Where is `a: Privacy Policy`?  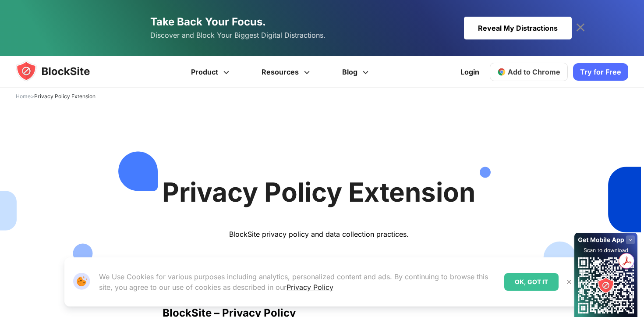
a: Privacy Policy is located at coordinates (310, 287).